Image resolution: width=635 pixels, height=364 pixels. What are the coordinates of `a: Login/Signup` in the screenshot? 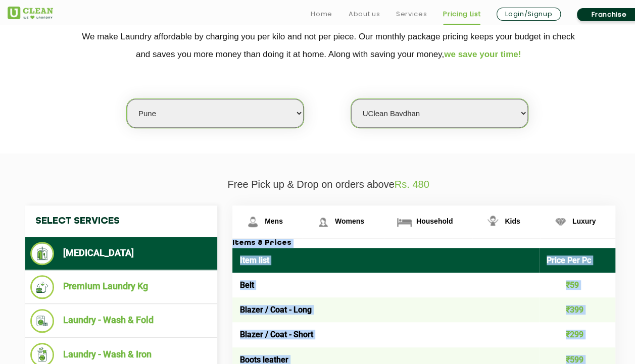 It's located at (528, 14).